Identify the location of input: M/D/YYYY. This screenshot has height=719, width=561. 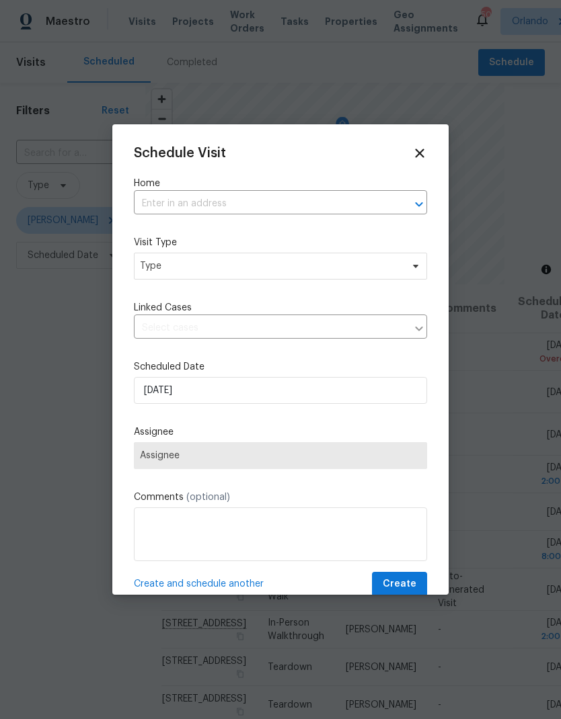
(280, 391).